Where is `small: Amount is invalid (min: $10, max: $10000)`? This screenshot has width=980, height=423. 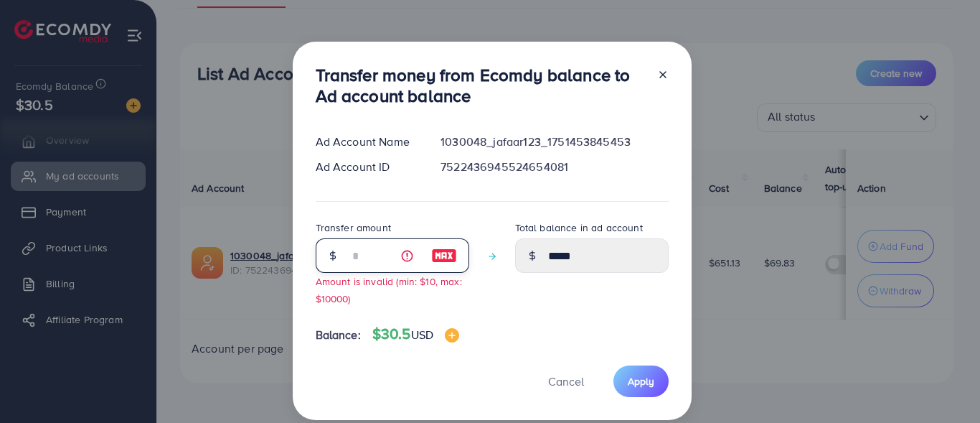
small: Amount is invalid (min: $10, max: $10000) is located at coordinates (389, 290).